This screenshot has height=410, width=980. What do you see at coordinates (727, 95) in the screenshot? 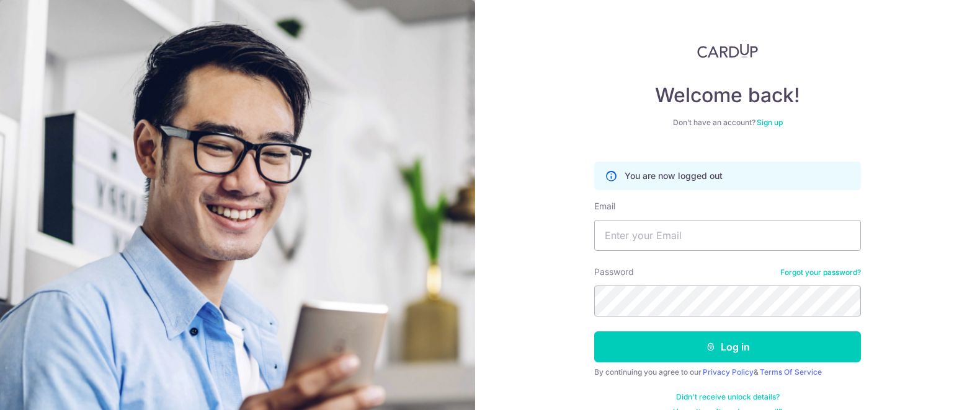
I see `h4: Welcome back!` at bounding box center [727, 95].